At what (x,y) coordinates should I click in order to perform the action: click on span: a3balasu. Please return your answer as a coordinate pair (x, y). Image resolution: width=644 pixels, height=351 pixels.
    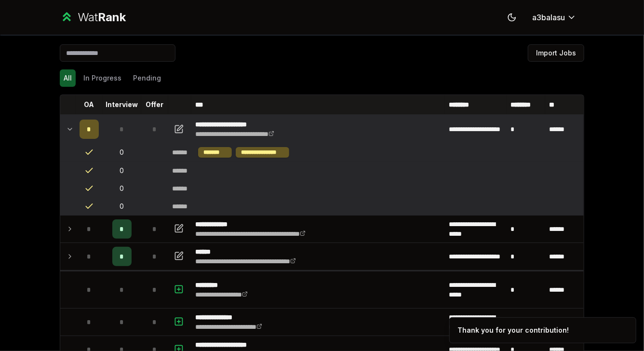
    Looking at the image, I should click on (548, 17).